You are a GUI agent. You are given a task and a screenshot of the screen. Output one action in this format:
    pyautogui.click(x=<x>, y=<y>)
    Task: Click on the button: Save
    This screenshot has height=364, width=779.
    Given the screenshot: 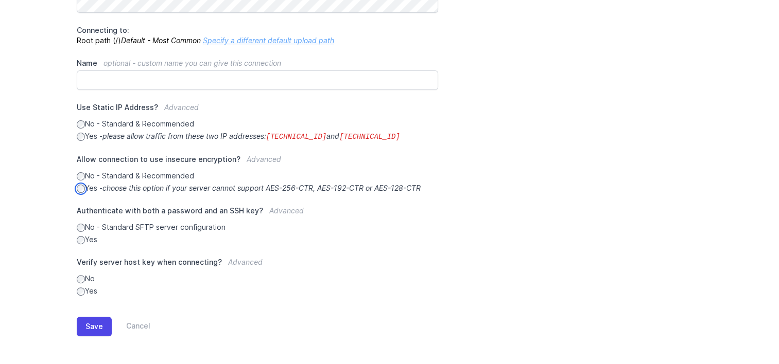 What is the action you would take?
    pyautogui.click(x=94, y=327)
    